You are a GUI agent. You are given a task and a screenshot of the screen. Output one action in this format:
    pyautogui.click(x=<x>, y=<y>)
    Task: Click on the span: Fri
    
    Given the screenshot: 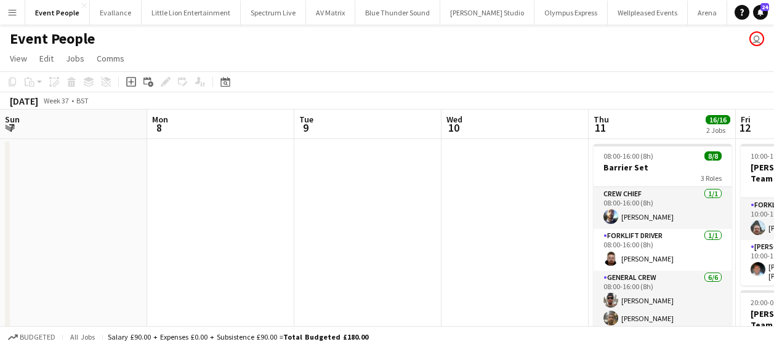 What is the action you would take?
    pyautogui.click(x=745, y=119)
    